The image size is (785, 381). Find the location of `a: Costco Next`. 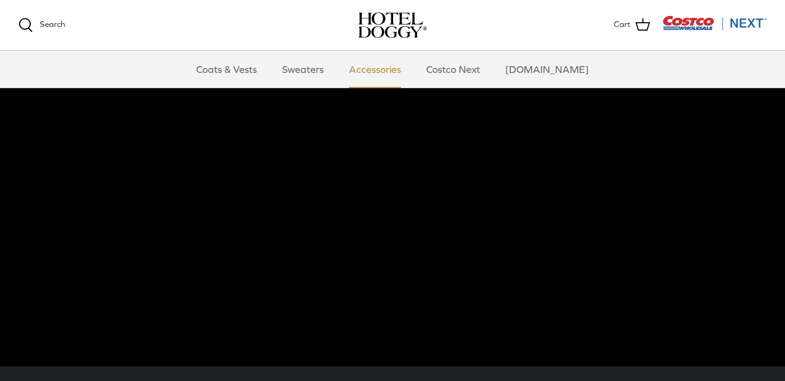

a: Costco Next is located at coordinates (453, 69).